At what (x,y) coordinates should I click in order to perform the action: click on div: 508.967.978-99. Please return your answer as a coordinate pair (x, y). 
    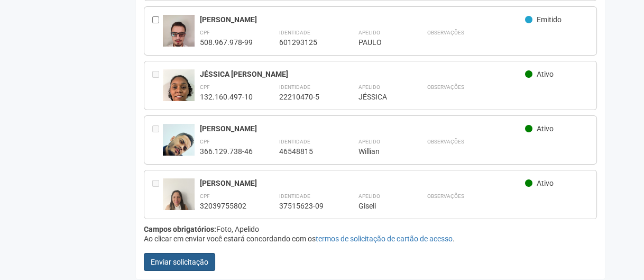
    Looking at the image, I should click on (227, 42).